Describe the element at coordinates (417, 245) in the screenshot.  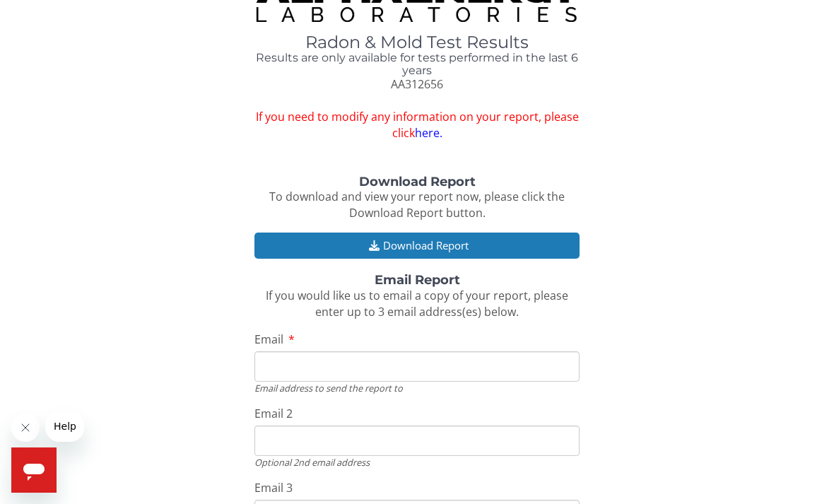
I see `button: Download Report` at that location.